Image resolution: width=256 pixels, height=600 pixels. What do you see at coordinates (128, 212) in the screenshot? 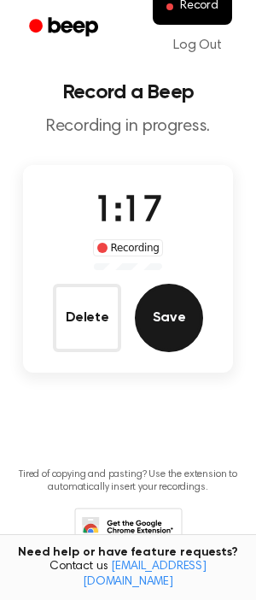
I see `span: 1:17` at bounding box center [128, 212].